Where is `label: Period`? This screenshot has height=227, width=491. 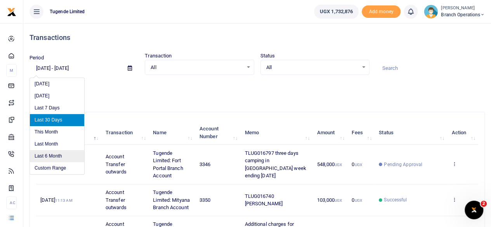
label: Period is located at coordinates (36, 58).